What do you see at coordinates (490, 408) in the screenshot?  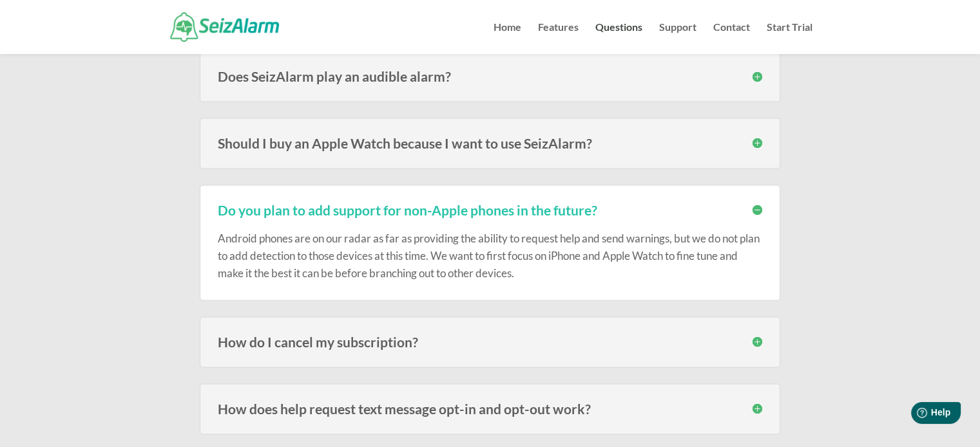 I see `h3: How does help request text message opt-in and opt-out work?` at bounding box center [490, 408].